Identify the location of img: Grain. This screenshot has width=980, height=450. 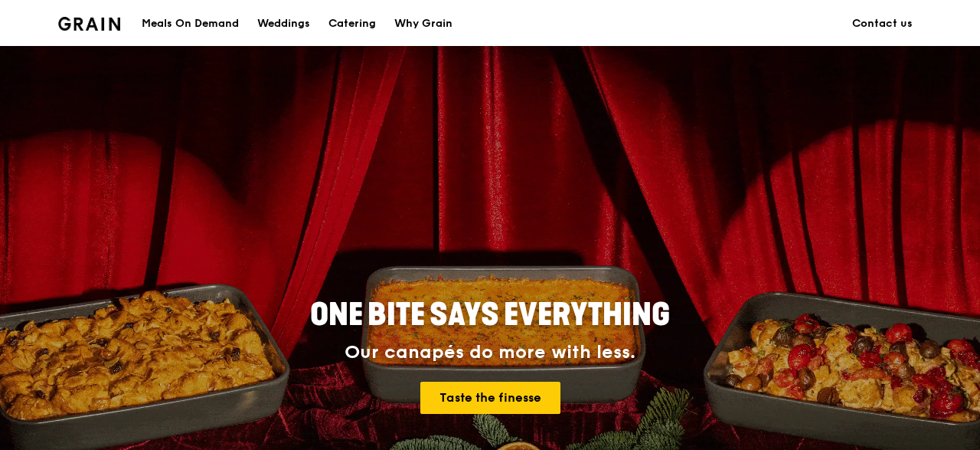
(89, 23).